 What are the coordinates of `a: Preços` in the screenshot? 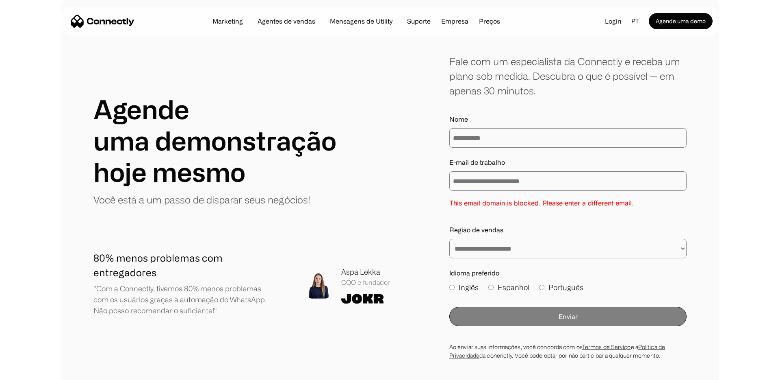 It's located at (490, 21).